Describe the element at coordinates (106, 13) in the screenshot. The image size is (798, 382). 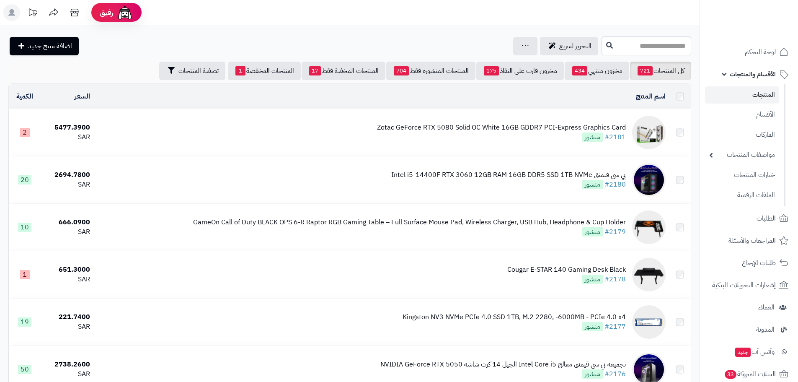
I see `span: رفيق` at that location.